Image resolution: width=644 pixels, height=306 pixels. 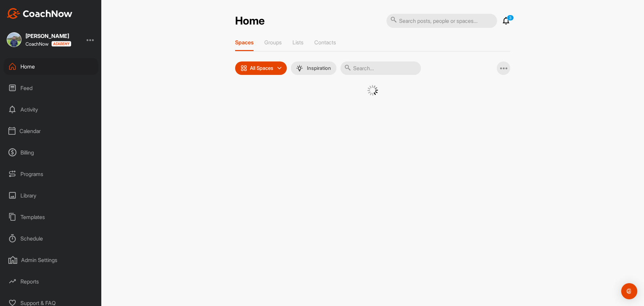 What do you see at coordinates (262, 68) in the screenshot?
I see `p: All Spaces` at bounding box center [262, 68].